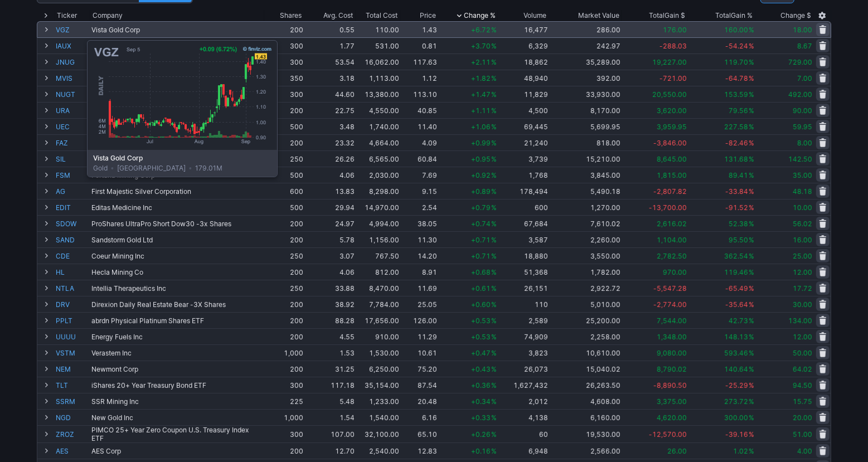 This screenshot has height=462, width=868. Describe the element at coordinates (736, 256) in the screenshot. I see `span: 362.54` at that location.